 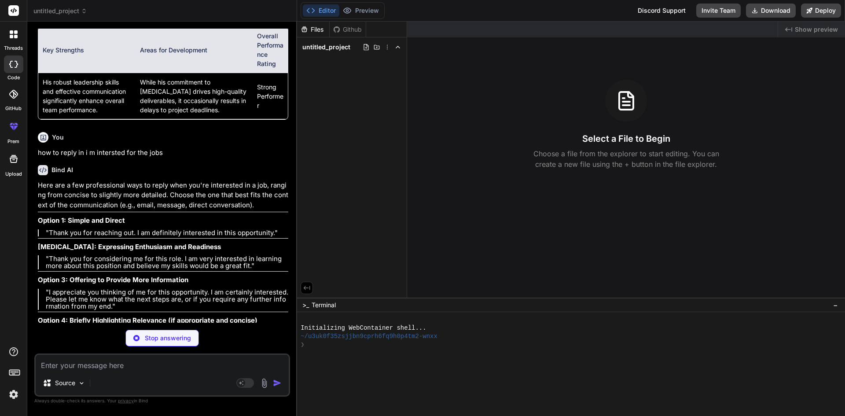 I want to click on span: privacy, so click(x=126, y=400).